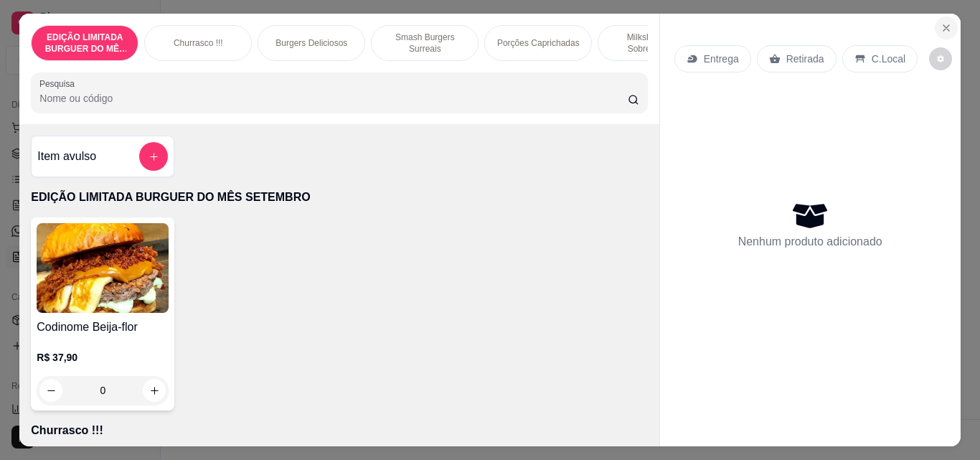 This screenshot has width=980, height=460. Describe the element at coordinates (67, 156) in the screenshot. I see `h4: Item avulso` at that location.